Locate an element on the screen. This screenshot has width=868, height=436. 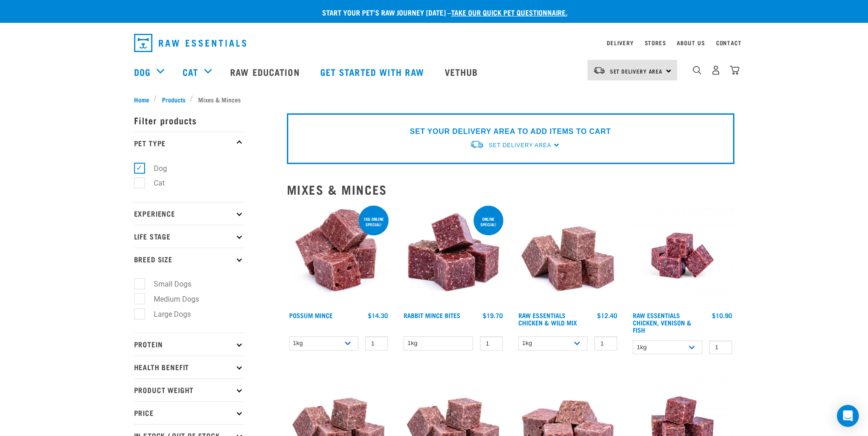
a: Stores is located at coordinates (655, 43).